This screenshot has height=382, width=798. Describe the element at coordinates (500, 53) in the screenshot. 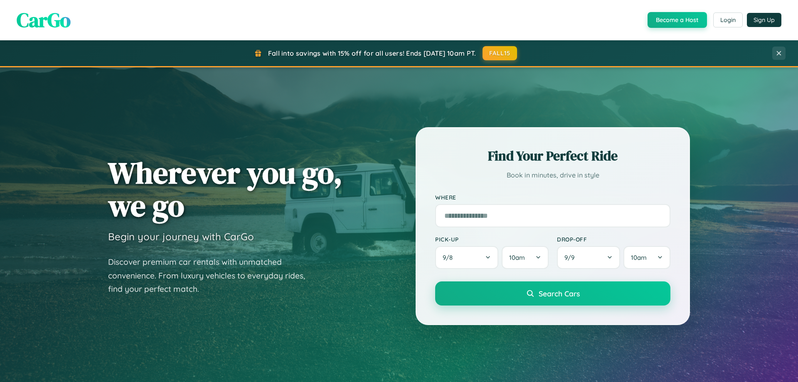

I see `button: FALL15` at that location.